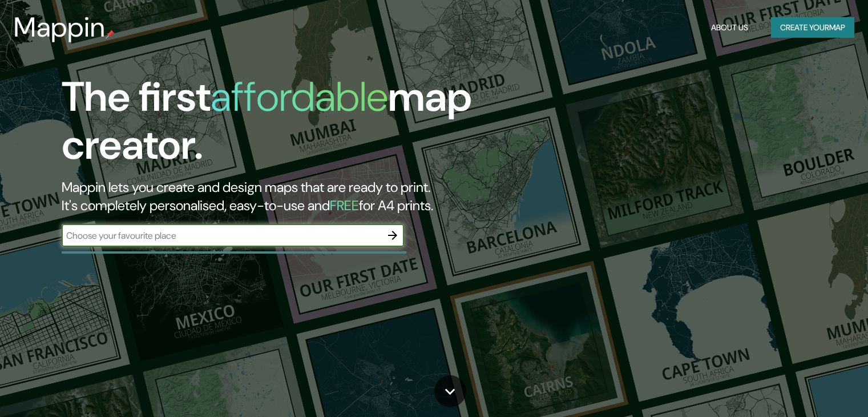 Image resolution: width=868 pixels, height=417 pixels. Describe the element at coordinates (279, 126) in the screenshot. I see `h1: The first map creator.` at that location.